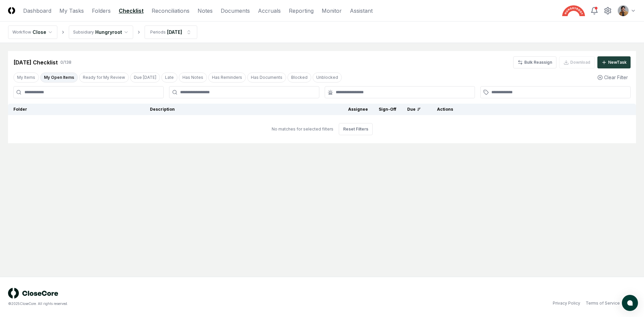 The width and height of the screenshot is (644, 317). What do you see at coordinates (66, 63) in the screenshot?
I see `div: 0 / 138` at bounding box center [66, 63].